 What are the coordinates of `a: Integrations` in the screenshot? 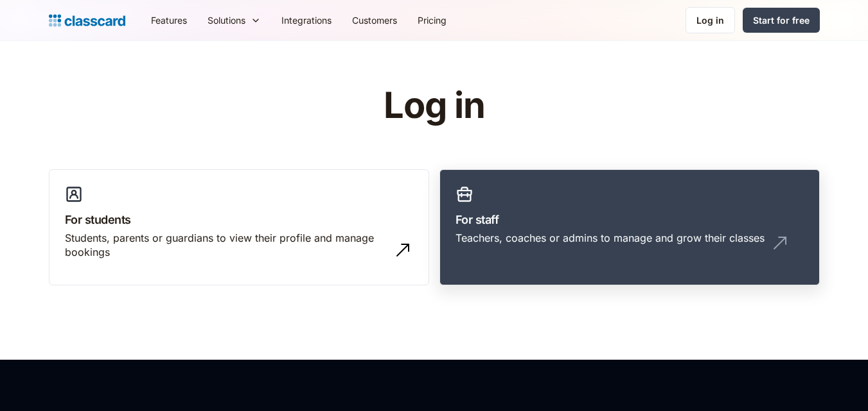 It's located at (306, 20).